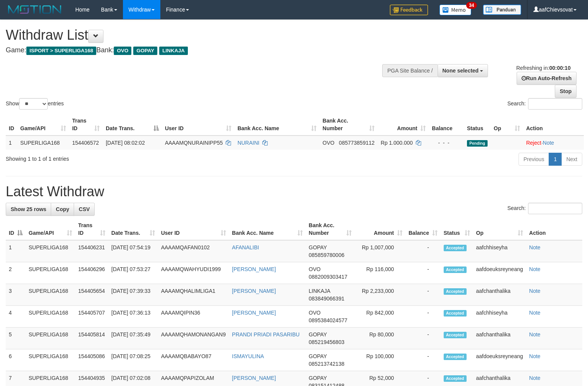 This screenshot has width=588, height=386. Describe the element at coordinates (194, 143) in the screenshot. I see `span: AAAAMQNURAINIPP55` at that location.